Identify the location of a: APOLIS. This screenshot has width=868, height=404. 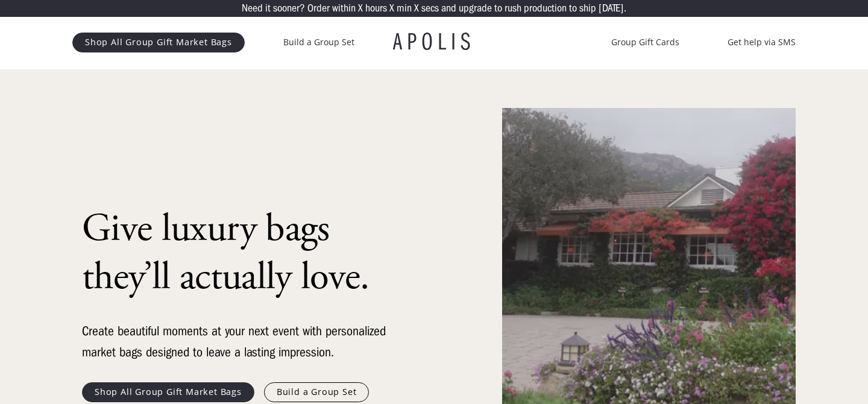
(434, 42).